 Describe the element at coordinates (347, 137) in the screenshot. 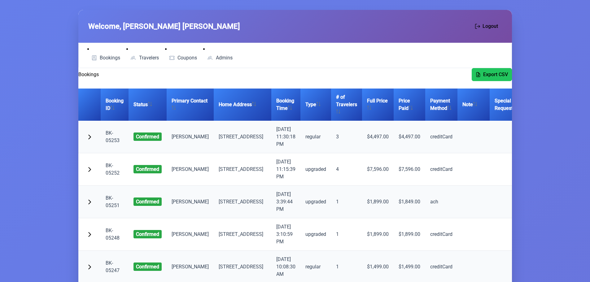

I see `td: 3` at that location.